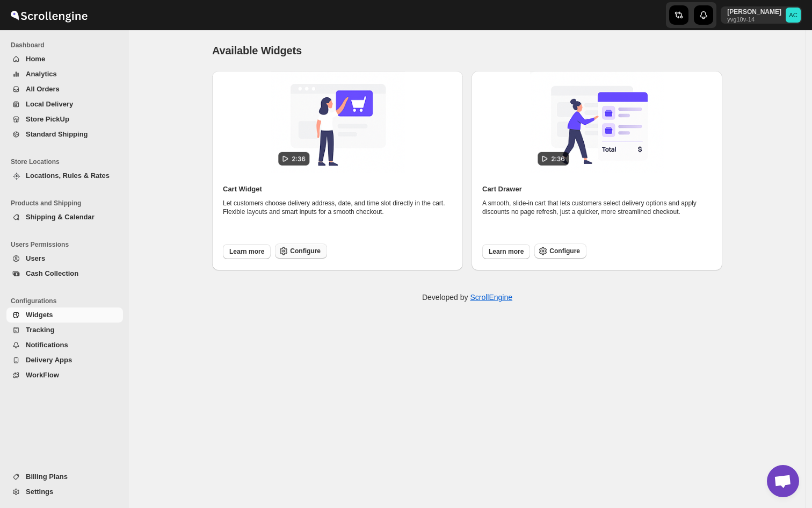  What do you see at coordinates (47, 344) in the screenshot?
I see `span: Notifications` at bounding box center [47, 344].